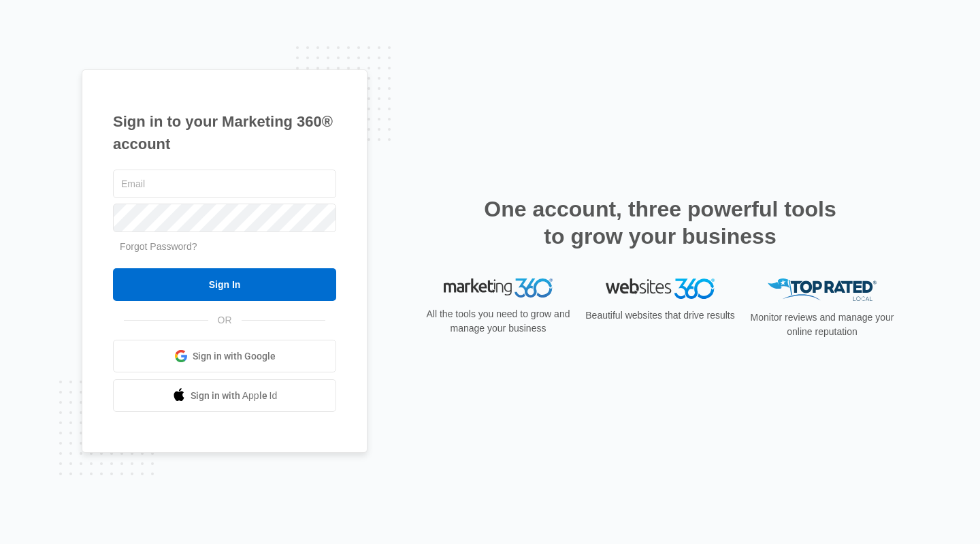 The width and height of the screenshot is (980, 544). Describe the element at coordinates (498, 288) in the screenshot. I see `img: Marketing 360` at that location.